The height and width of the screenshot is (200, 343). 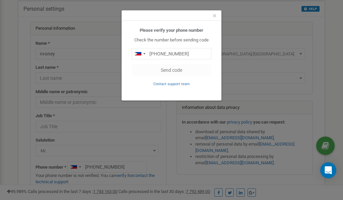 I want to click on button: Close, so click(x=214, y=16).